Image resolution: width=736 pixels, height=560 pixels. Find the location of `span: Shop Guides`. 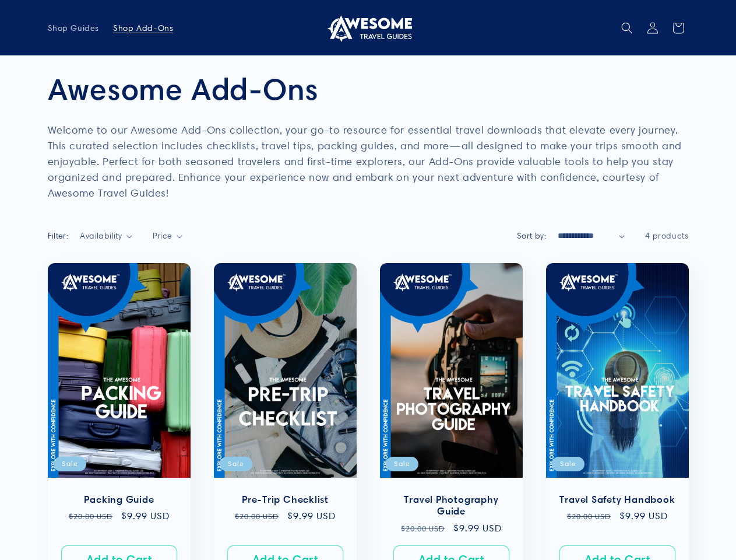

span: Shop Guides is located at coordinates (74, 28).